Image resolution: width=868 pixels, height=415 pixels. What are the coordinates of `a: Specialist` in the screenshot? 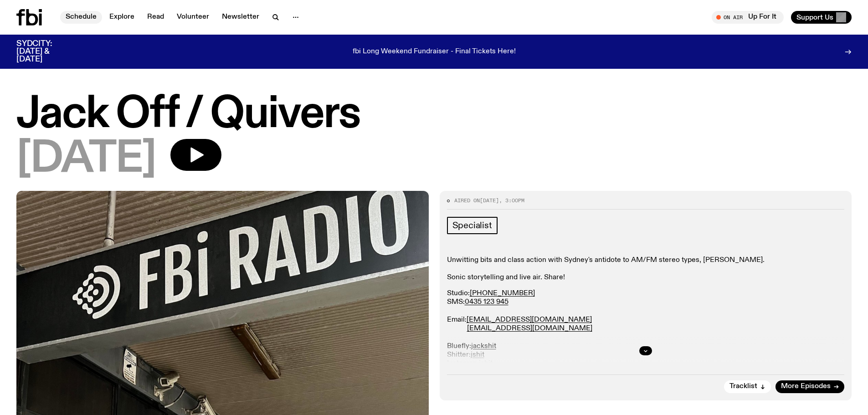 It's located at (472, 225).